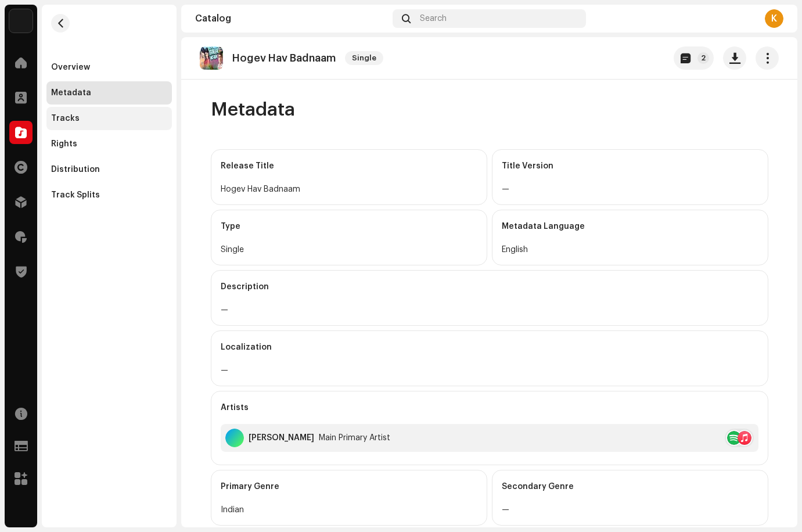 This screenshot has height=532, width=802. What do you see at coordinates (630, 486) in the screenshot?
I see `div: Secondary Genre` at bounding box center [630, 486].